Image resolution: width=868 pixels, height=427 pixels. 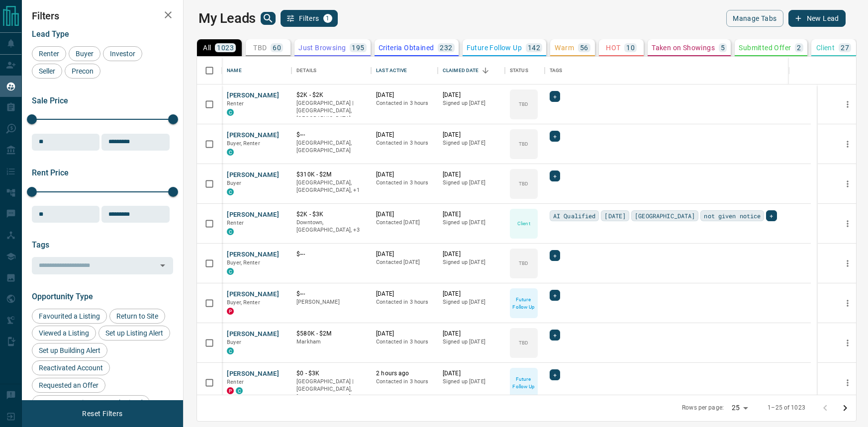 I want to click on div: Precon, so click(x=83, y=71).